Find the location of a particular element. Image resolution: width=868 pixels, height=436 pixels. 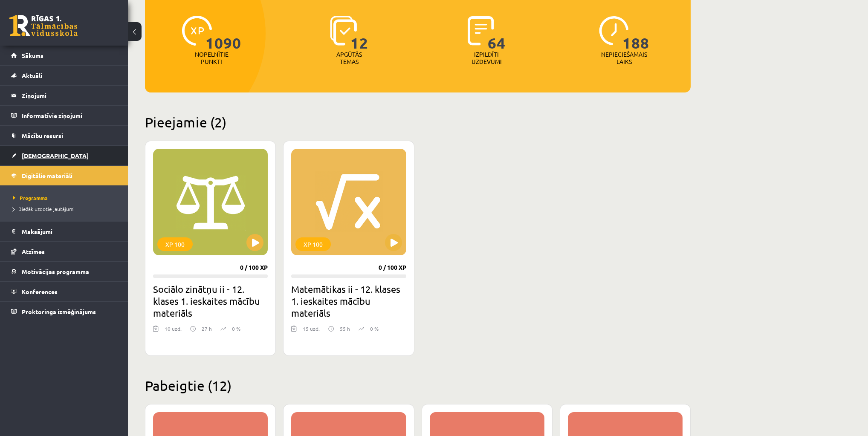

img: icon-completed-tasks-ad58ae20a441b2904462921112bc710f1caf180af7a3daa7317a5a94f2d26646.svg is located at coordinates (481, 31).